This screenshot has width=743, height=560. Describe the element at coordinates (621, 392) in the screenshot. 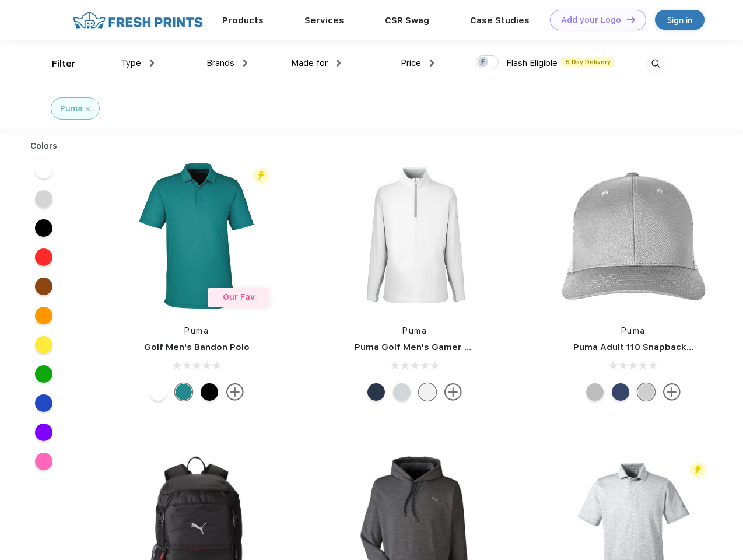

I see `div: Peacoat with Qut Shd` at that location.